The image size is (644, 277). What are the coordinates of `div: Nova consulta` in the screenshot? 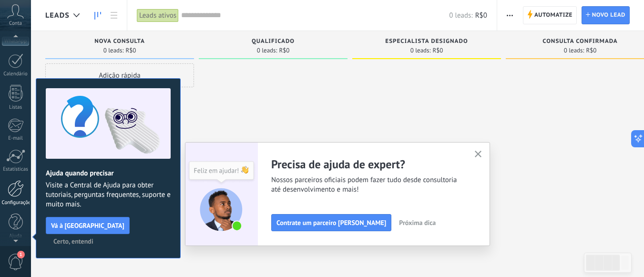 It's located at (120, 42).